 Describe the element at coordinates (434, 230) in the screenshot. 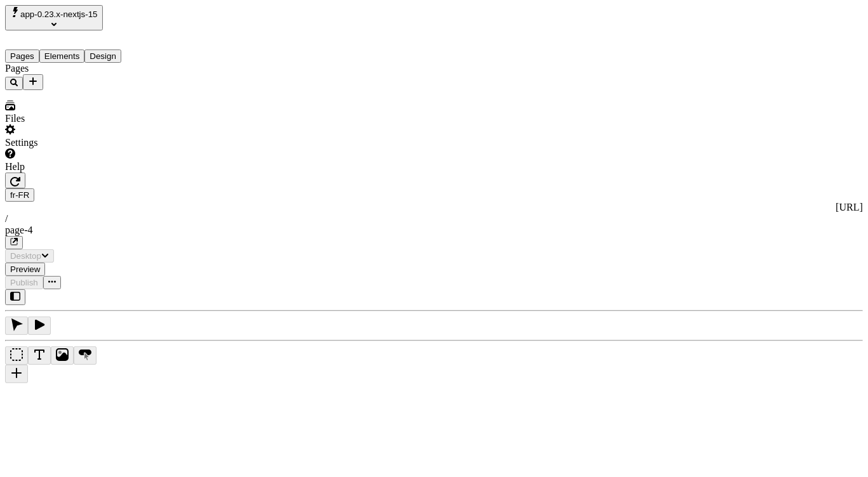

I see `div: page-4` at that location.